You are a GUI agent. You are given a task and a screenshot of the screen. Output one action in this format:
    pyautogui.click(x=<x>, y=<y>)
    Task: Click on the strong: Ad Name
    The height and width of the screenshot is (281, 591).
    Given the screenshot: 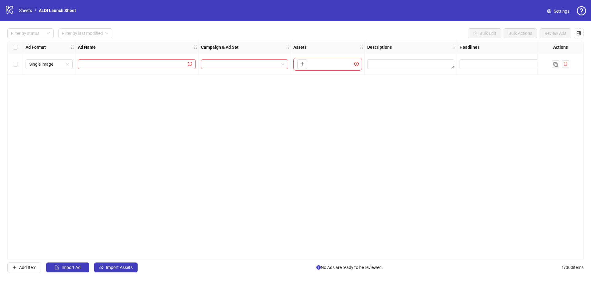 What is the action you would take?
    pyautogui.click(x=87, y=47)
    